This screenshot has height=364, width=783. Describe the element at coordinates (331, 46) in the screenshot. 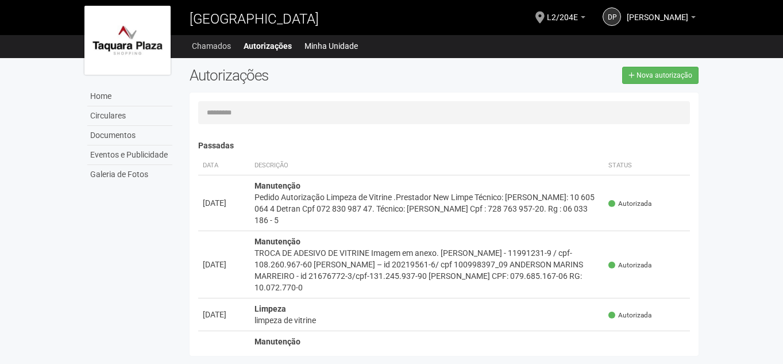

I see `a: Minha Unidade` at that location.